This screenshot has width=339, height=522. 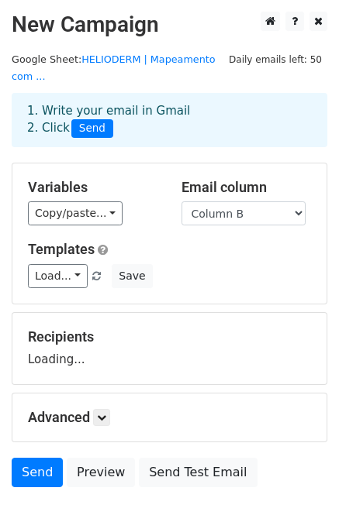 I want to click on h5: Email column, so click(x=246, y=188).